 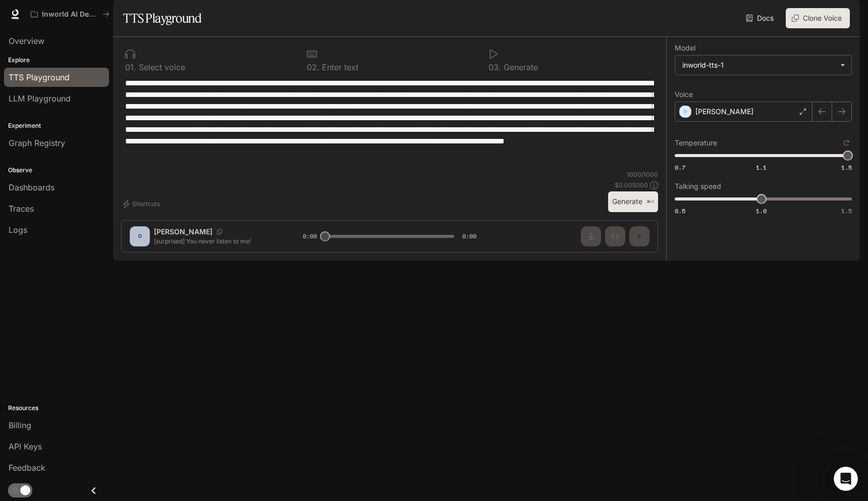 What do you see at coordinates (696, 143) in the screenshot?
I see `p: Temperature` at bounding box center [696, 143].